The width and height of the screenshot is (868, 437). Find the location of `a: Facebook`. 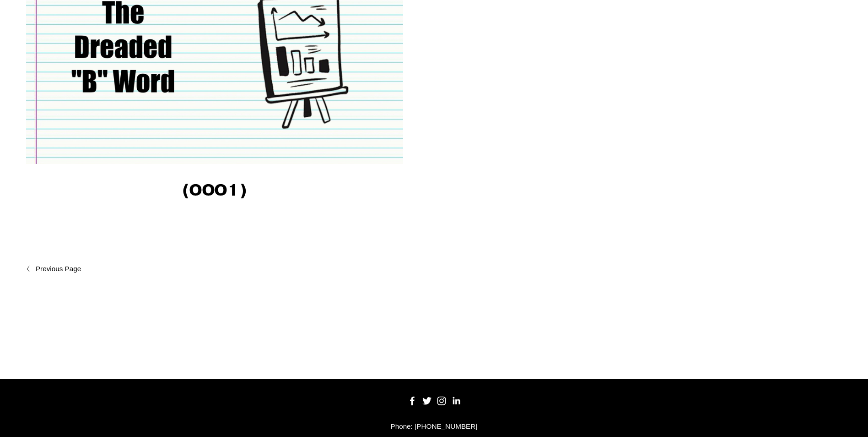

a: Facebook is located at coordinates (412, 401).